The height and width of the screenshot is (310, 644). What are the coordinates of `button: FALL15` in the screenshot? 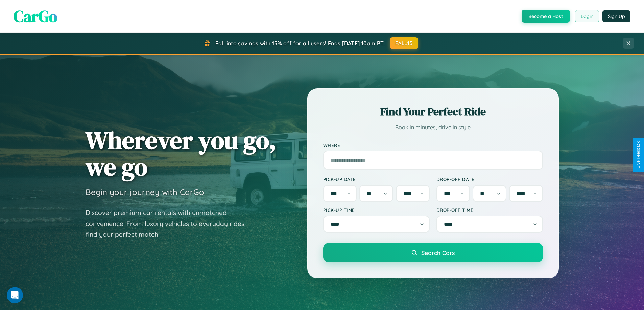 It's located at (404, 43).